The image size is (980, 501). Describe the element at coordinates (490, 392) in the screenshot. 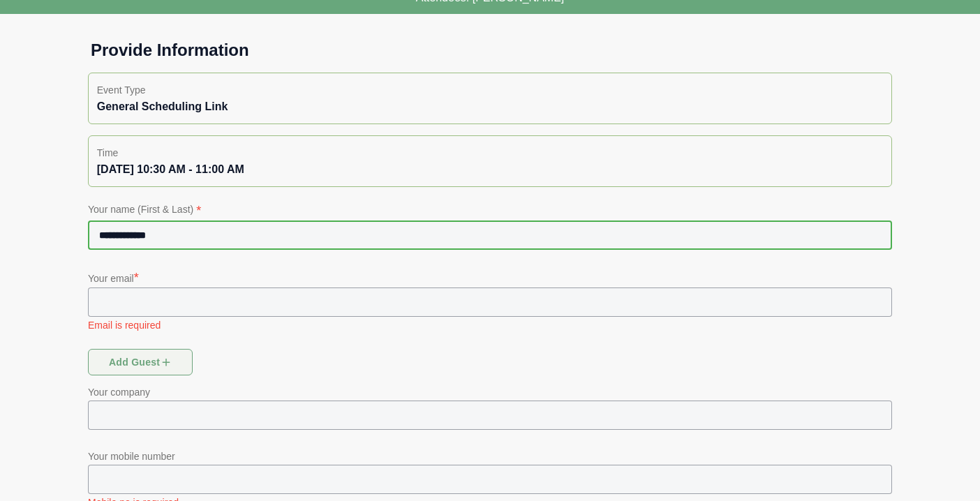

I see `p: Your company` at that location.